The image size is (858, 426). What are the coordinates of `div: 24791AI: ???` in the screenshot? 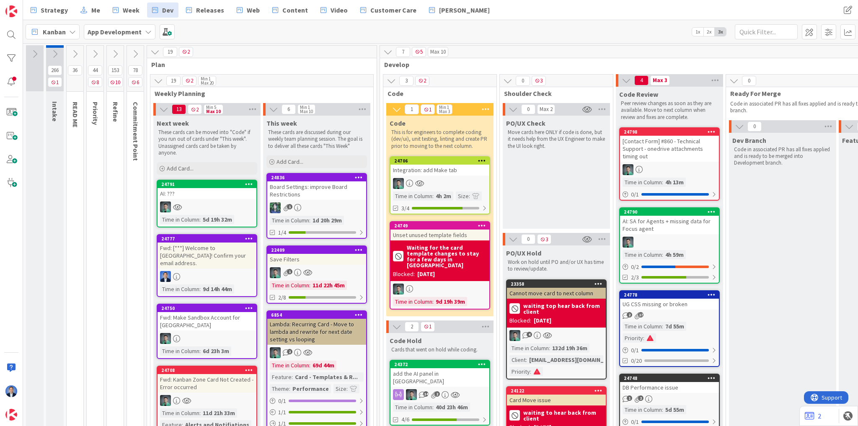 It's located at (207, 190).